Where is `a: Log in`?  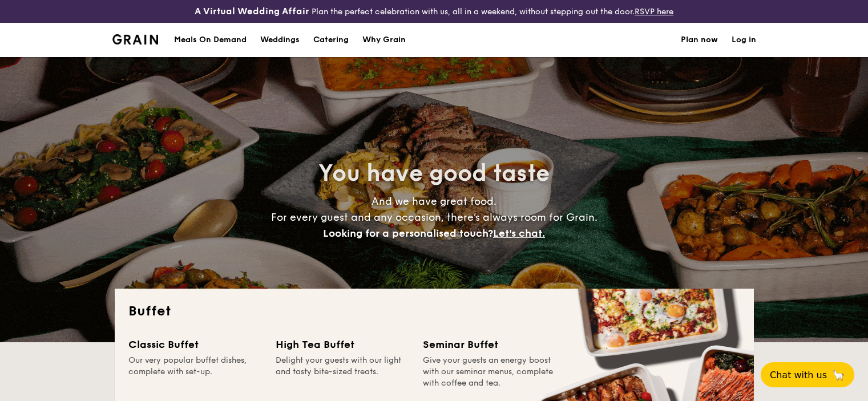 a: Log in is located at coordinates (744, 40).